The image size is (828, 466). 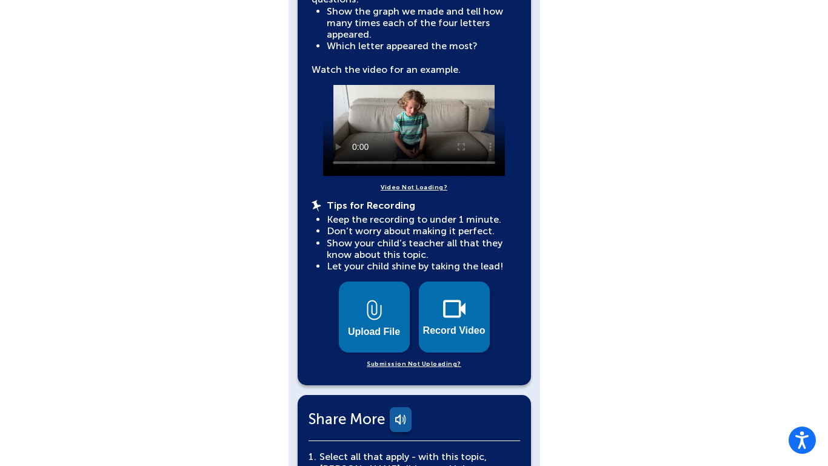 What do you see at coordinates (422, 230) in the screenshot?
I see `li: Don’t worry about making it perfect.` at bounding box center [422, 230].